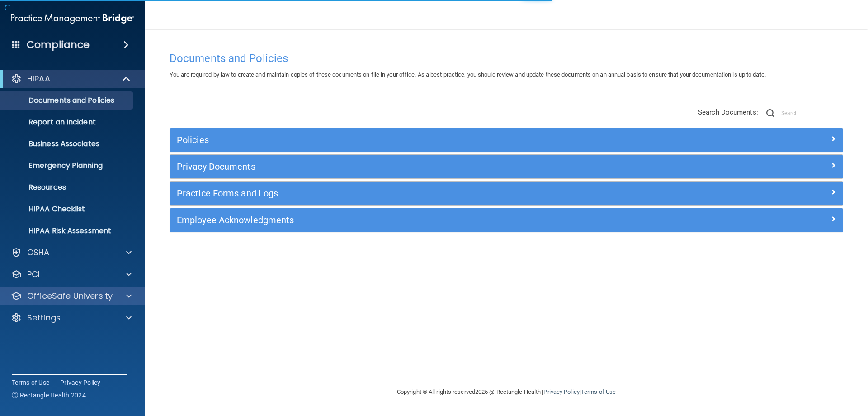  What do you see at coordinates (68, 144) in the screenshot?
I see `p: Business Associates` at bounding box center [68, 144].